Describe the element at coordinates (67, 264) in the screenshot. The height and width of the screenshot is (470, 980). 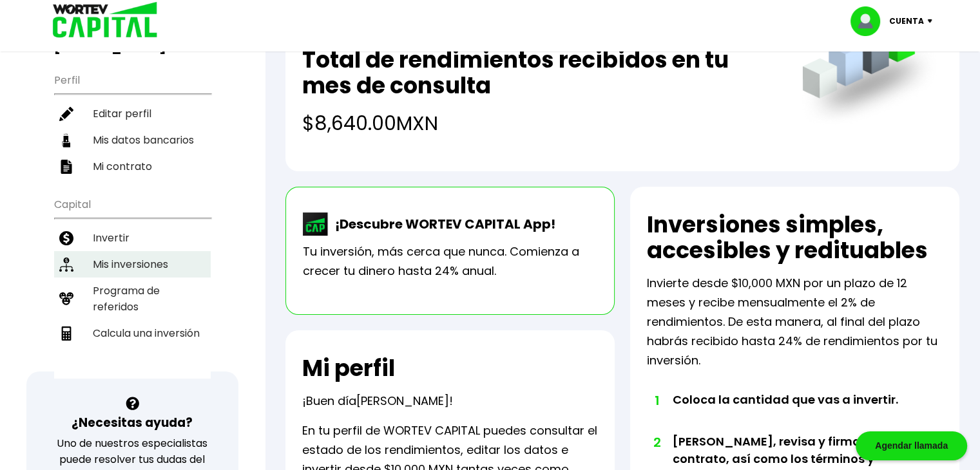
I see `img: inversiones-icon.6695dc30.svg` at that location.